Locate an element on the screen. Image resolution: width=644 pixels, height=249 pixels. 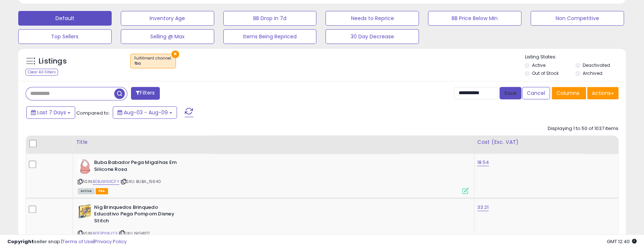
button: Last 7 Days is located at coordinates (51, 112).